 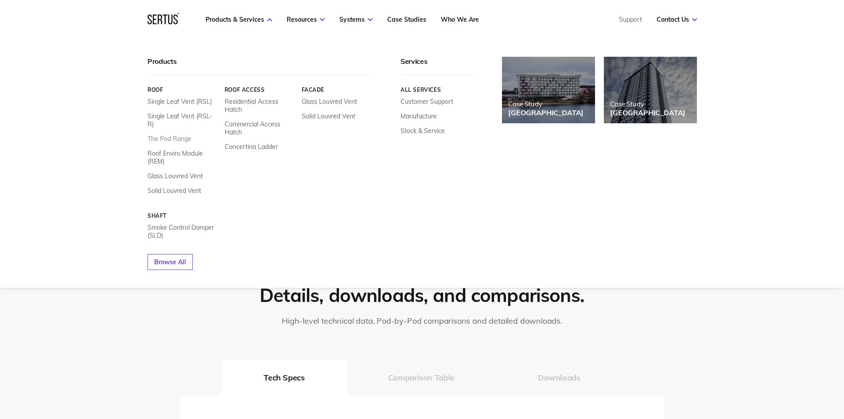 I want to click on a: Products & Services, so click(x=239, y=19).